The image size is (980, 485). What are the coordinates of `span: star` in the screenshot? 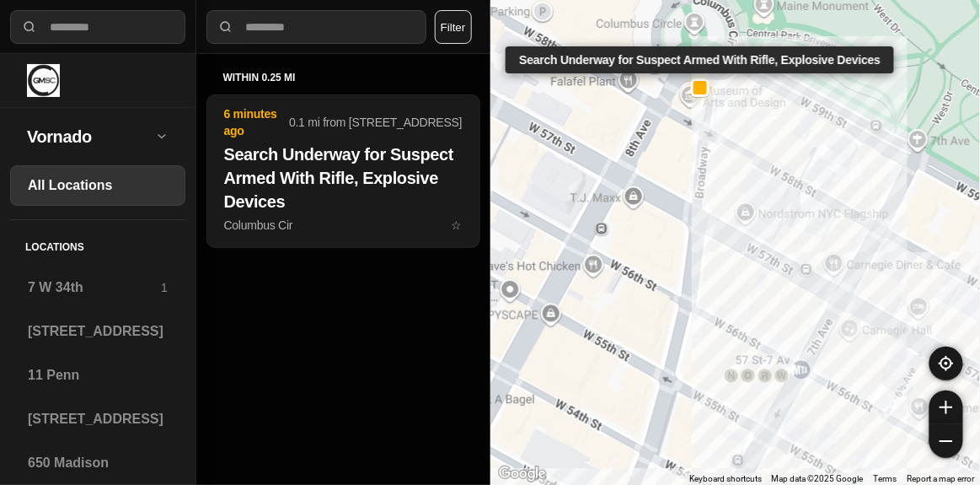 It's located at (456, 225).